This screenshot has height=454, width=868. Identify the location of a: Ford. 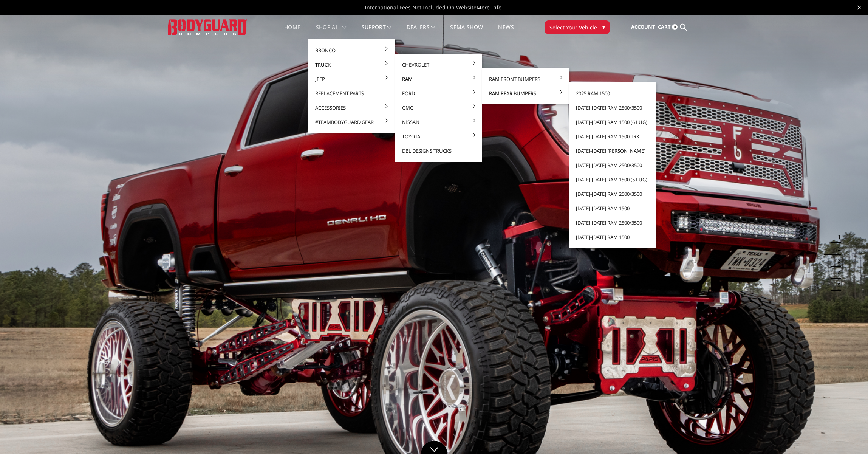
(439, 94).